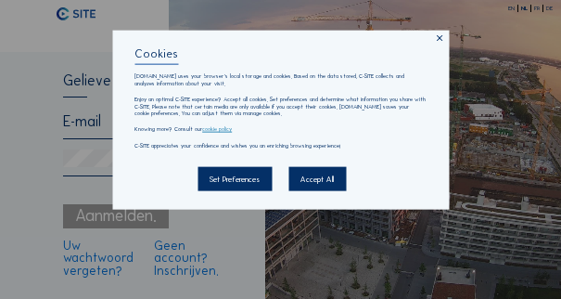 Image resolution: width=561 pixels, height=299 pixels. Describe the element at coordinates (217, 129) in the screenshot. I see `a: cookie policy` at that location.